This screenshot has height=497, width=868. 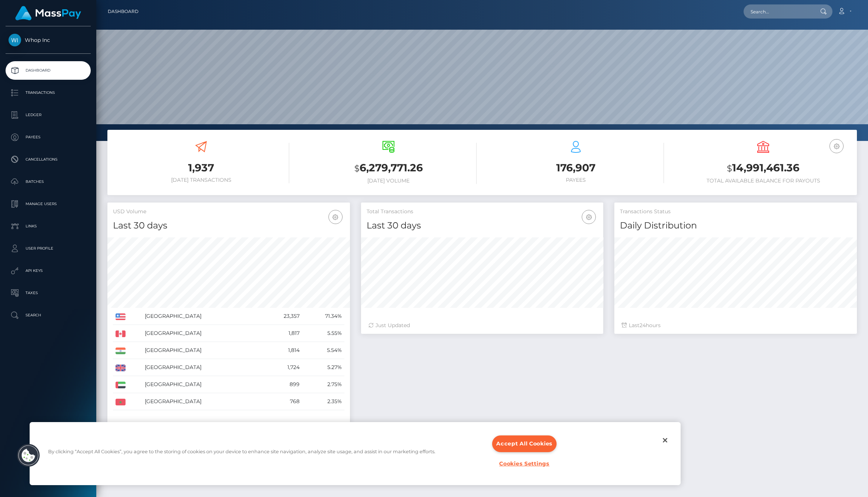 I want to click on td: 2.75%, so click(x=324, y=384).